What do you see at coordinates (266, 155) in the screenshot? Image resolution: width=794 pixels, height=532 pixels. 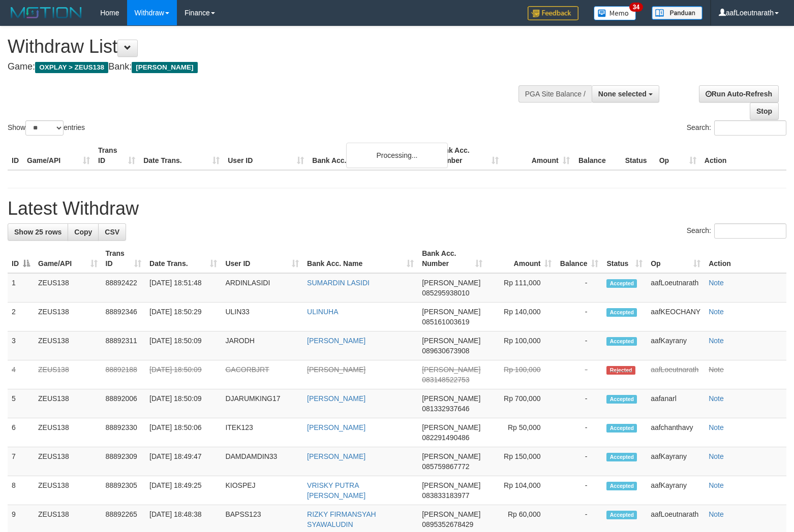 I see `th: User ID` at bounding box center [266, 155].